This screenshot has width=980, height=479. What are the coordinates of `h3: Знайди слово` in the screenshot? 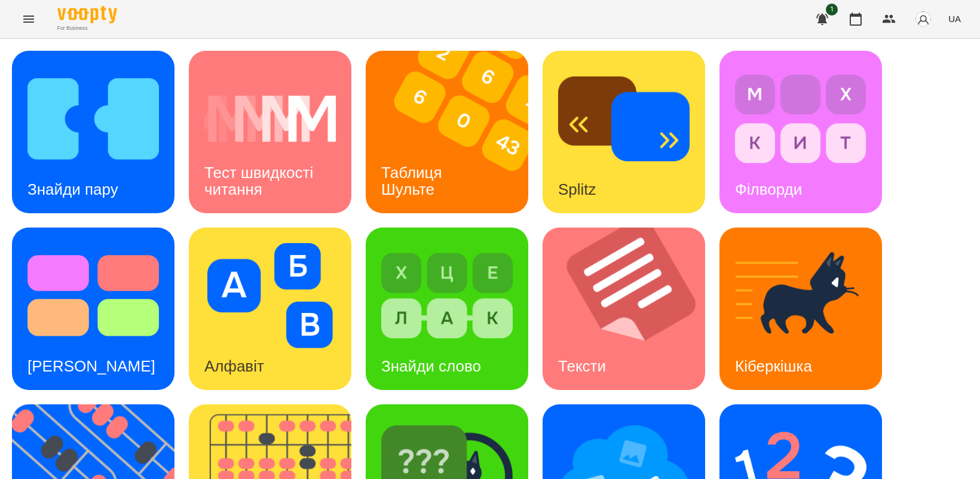 It's located at (431, 366).